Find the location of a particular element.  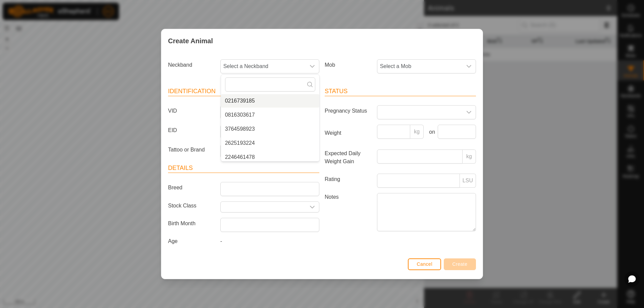

label: Weight is located at coordinates (348, 133).